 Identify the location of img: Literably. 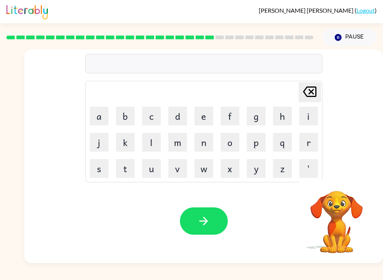
(27, 11).